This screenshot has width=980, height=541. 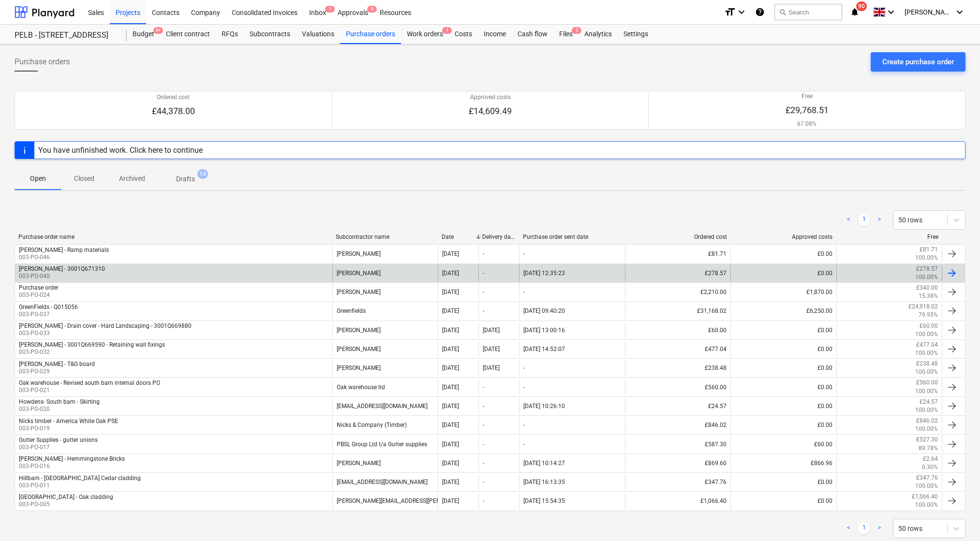 I want to click on p: £44,378.00, so click(x=173, y=111).